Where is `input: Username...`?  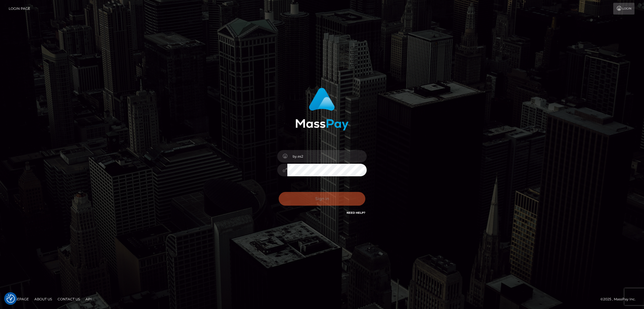 input: Username... is located at coordinates (327, 156).